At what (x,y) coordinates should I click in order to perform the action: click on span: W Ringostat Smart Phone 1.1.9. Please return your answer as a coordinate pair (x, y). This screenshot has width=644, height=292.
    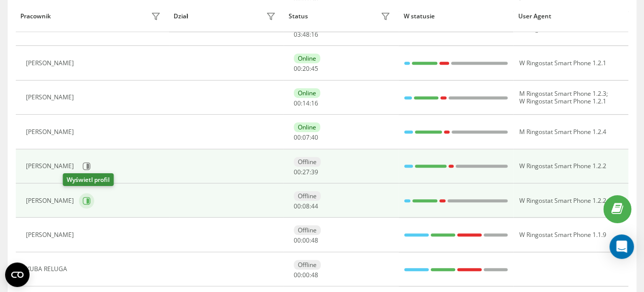
    Looking at the image, I should click on (562, 234).